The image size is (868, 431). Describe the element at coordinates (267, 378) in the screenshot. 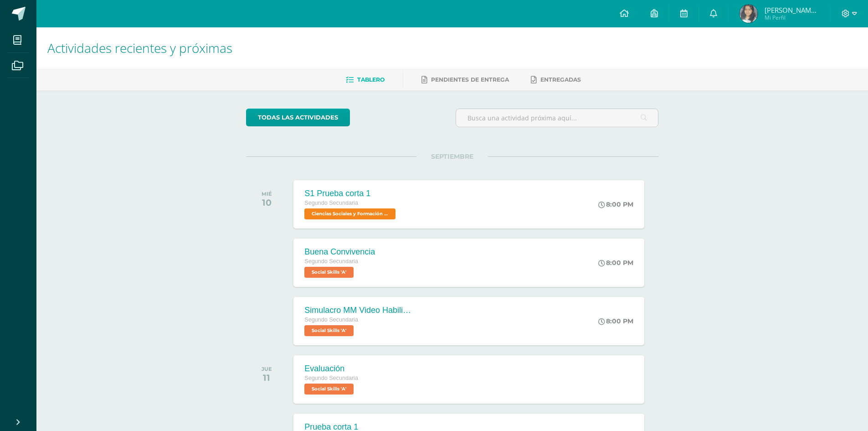

I see `div: 11` at that location.